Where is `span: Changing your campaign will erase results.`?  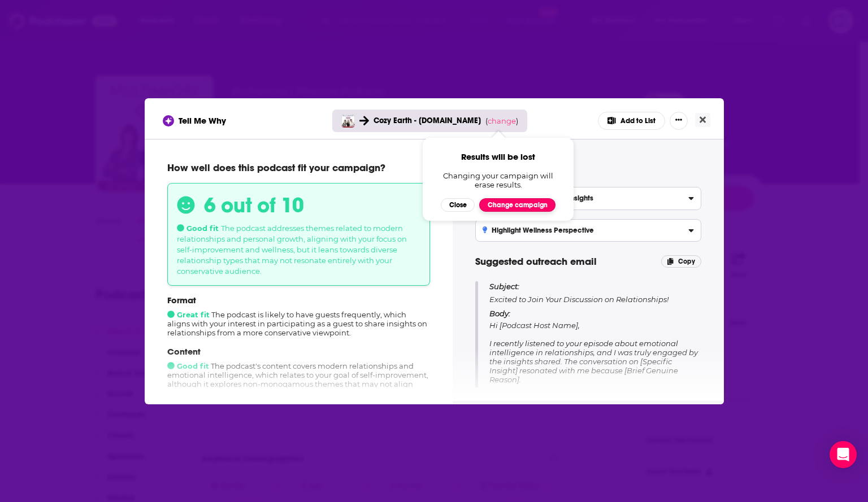
span: Changing your campaign will erase results. is located at coordinates (498, 180).